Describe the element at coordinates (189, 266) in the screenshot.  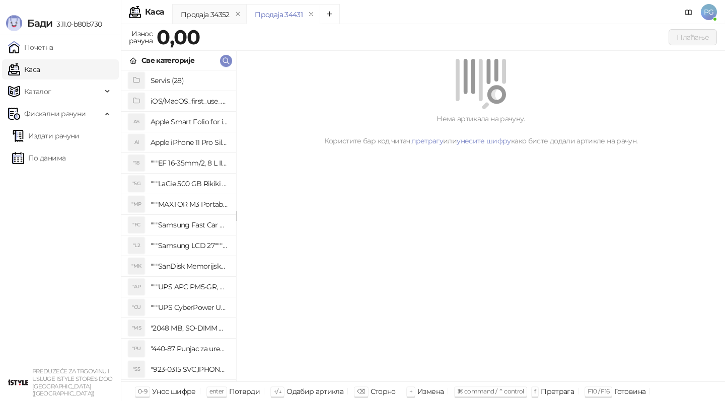
I see `h4: """SanDisk Memorijska kartica 256GB microSDXC sa SD adapterom SDSQXA1-256G-GN6MA - Extreme PLUS, ...` at that location.